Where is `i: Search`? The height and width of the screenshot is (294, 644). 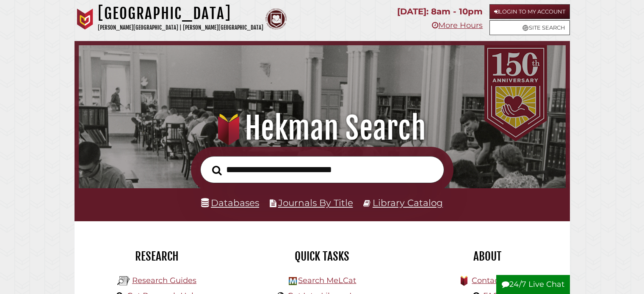 i: Search is located at coordinates (217, 170).